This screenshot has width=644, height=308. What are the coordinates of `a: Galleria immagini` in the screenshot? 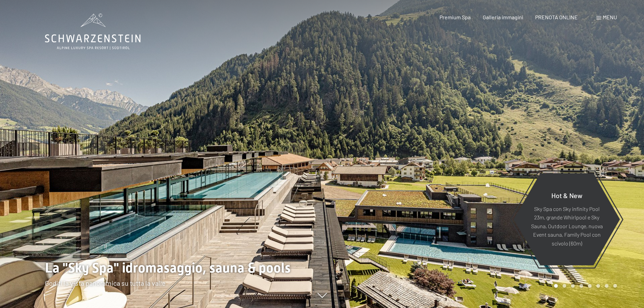 It's located at (503, 17).